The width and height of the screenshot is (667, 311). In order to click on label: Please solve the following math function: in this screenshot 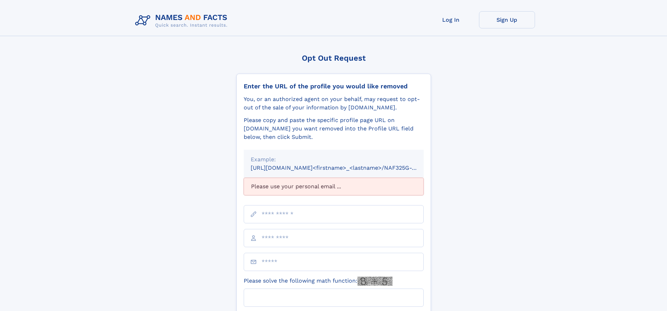, I will do `click(318, 281)`.